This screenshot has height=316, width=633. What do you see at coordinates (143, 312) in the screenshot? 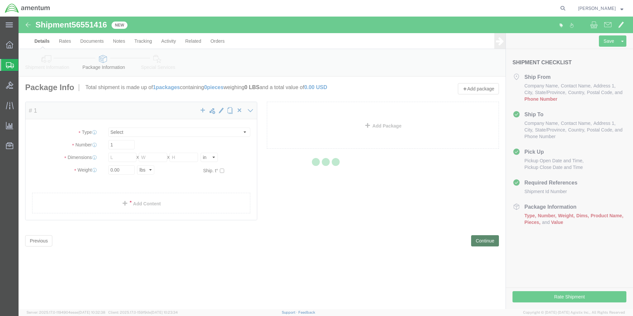
I see `span: Client: 2025.17.0-159f9de` at bounding box center [143, 312].